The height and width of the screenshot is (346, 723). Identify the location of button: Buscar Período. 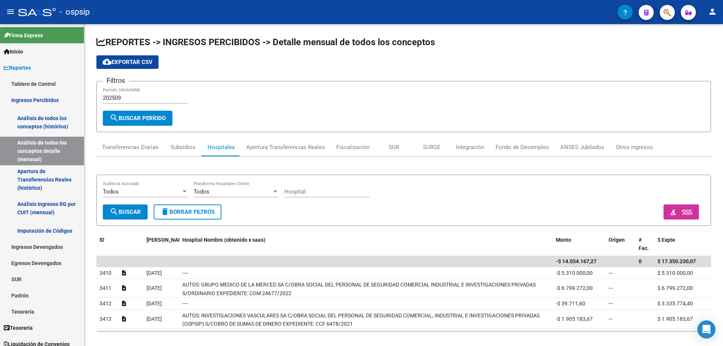
(137, 118).